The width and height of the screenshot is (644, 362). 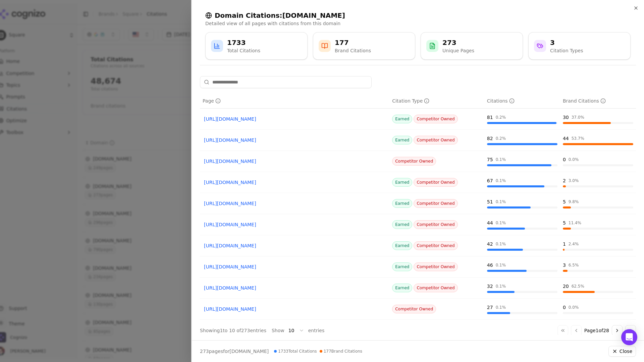 I want to click on div: 2.4 %, so click(x=573, y=244).